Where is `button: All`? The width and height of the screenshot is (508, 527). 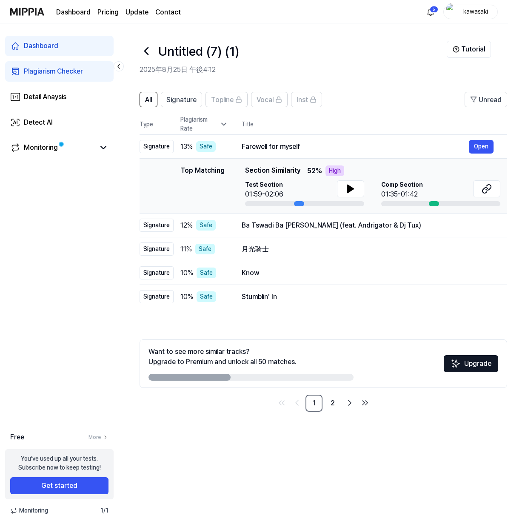
button: All is located at coordinates (148, 99).